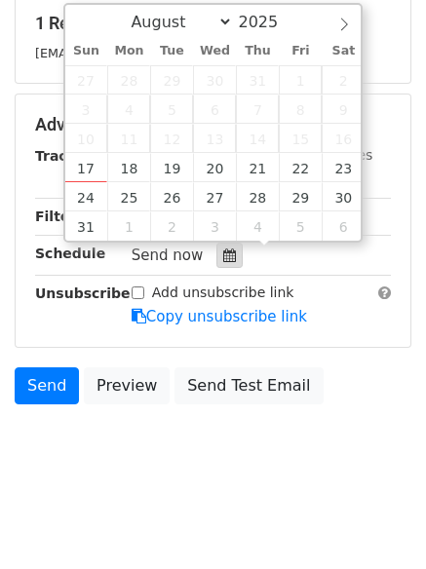  What do you see at coordinates (300, 80) in the screenshot?
I see `span: August 1, 2025` at bounding box center [300, 80].